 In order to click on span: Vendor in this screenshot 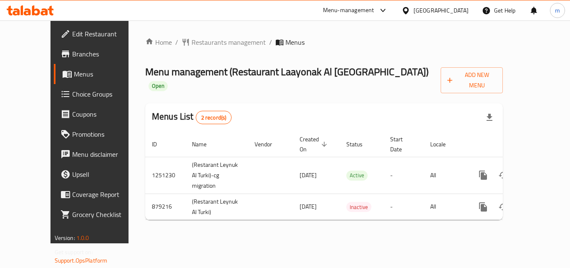, I will do `click(269, 144)`.